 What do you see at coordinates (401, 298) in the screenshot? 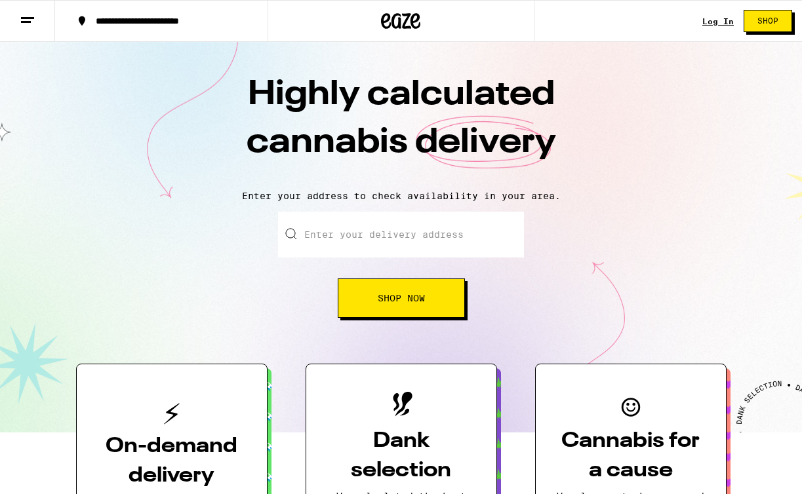
I see `span: Shop Now` at bounding box center [401, 298].